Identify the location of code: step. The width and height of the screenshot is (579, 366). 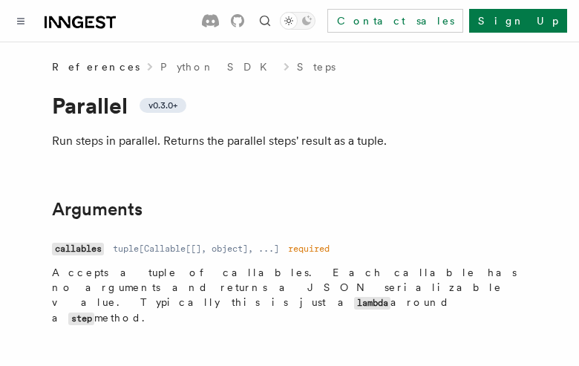
(81, 318).